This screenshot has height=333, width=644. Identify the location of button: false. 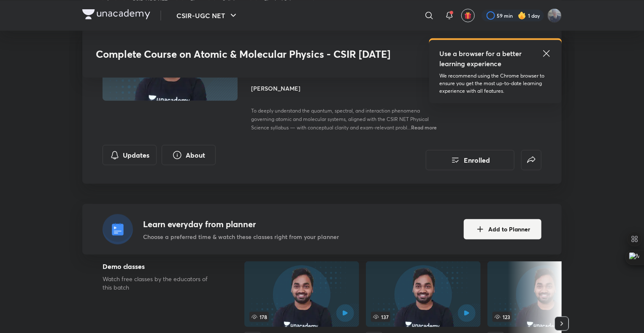
(531, 160).